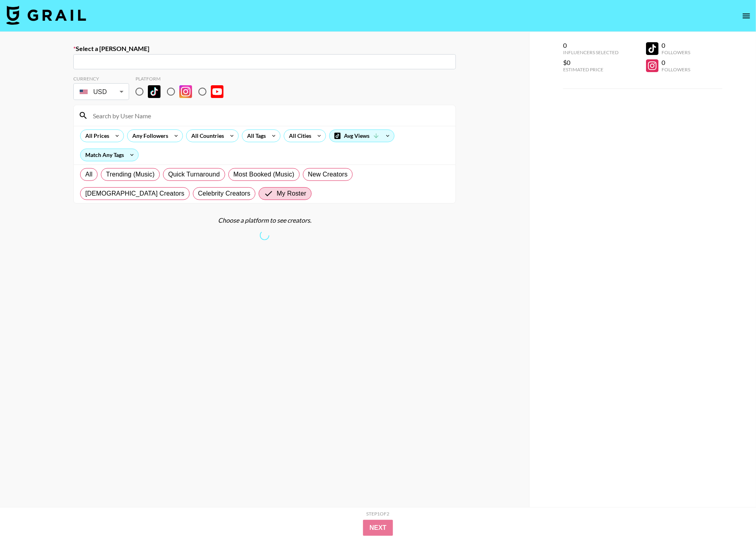 The height and width of the screenshot is (539, 756). What do you see at coordinates (299, 136) in the screenshot?
I see `div: All Cities` at bounding box center [299, 136].